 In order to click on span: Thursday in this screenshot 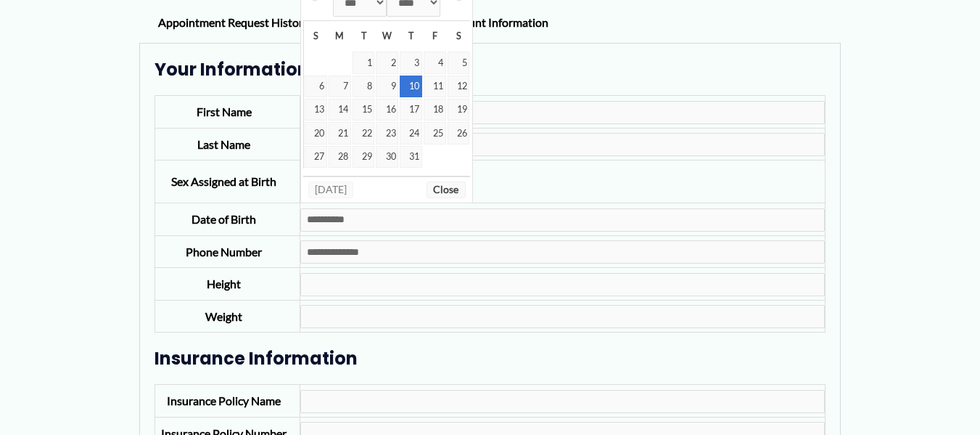, I will do `click(410, 35)`.